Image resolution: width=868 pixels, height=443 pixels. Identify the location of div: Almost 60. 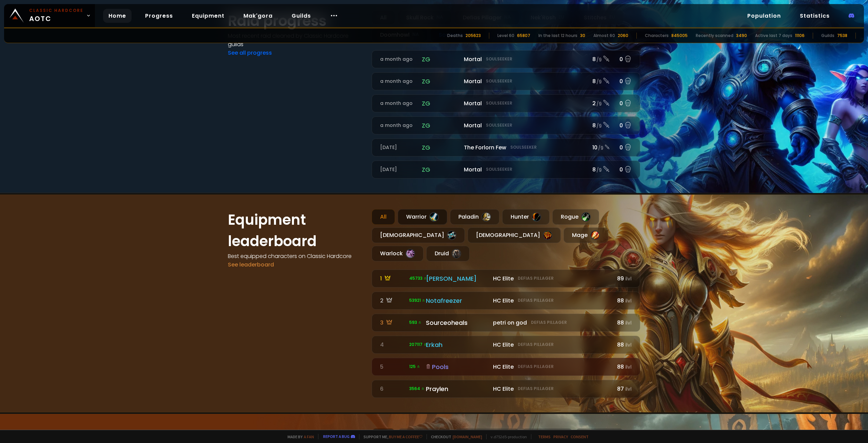
(604, 35).